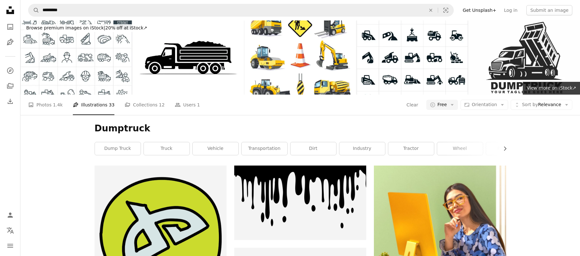 This screenshot has width=580, height=256. What do you see at coordinates (87, 28) in the screenshot?
I see `a: Browse premium images on iStock|20% off at iStock↗` at bounding box center [87, 28].